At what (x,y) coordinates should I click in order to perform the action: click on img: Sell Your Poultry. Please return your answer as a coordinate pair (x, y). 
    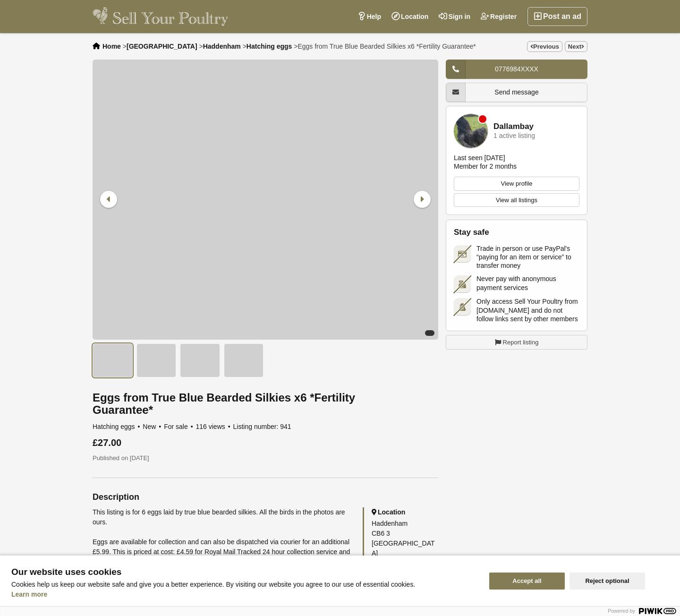
    Looking at the image, I should click on (160, 16).